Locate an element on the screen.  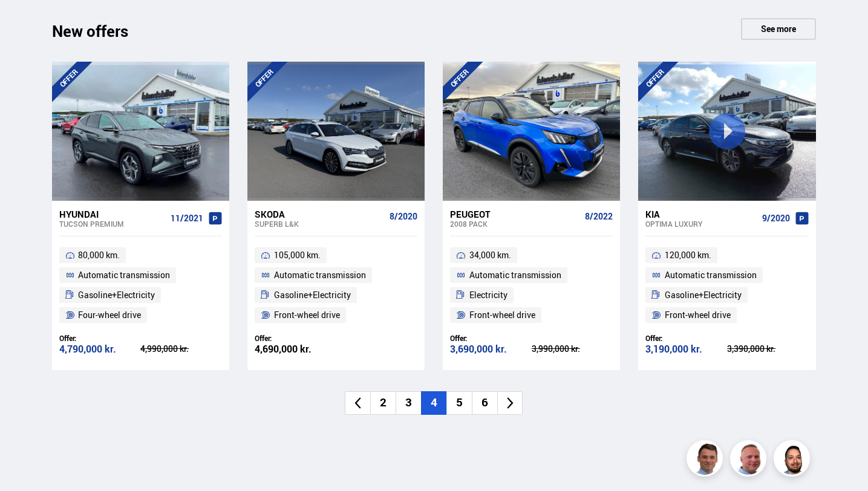
font: 2008 PACK is located at coordinates (469, 224).